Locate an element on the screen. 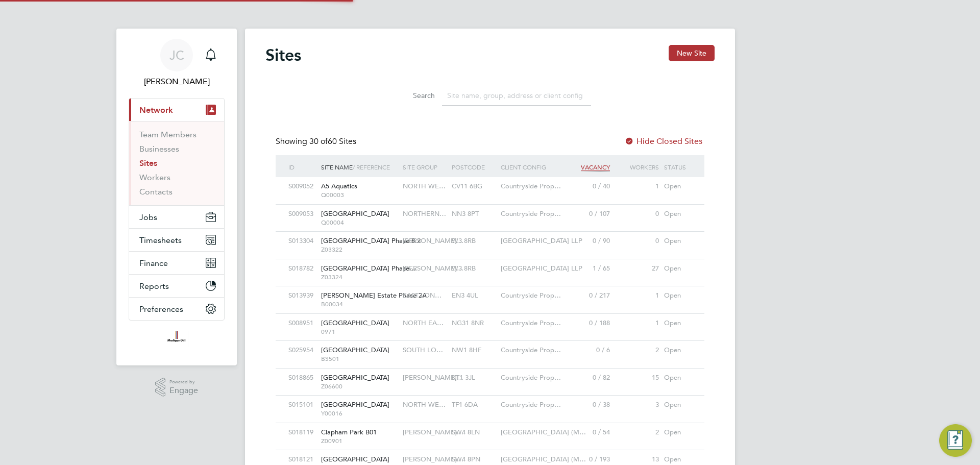 The width and height of the screenshot is (980, 465). span: NORTH EA… is located at coordinates (423, 323).